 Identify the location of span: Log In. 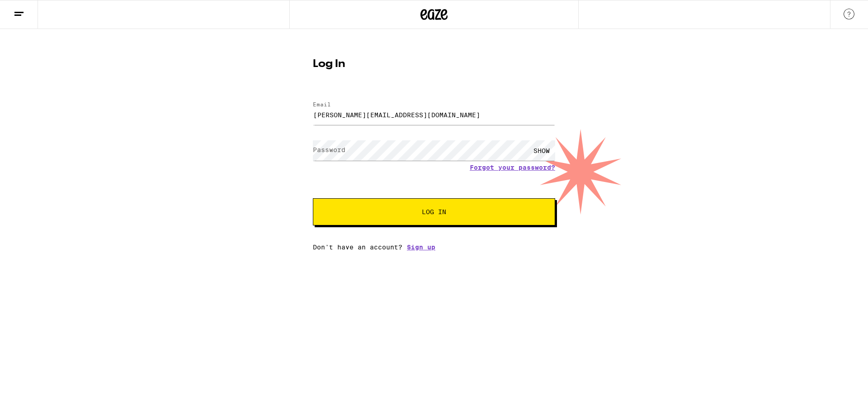
(434, 211).